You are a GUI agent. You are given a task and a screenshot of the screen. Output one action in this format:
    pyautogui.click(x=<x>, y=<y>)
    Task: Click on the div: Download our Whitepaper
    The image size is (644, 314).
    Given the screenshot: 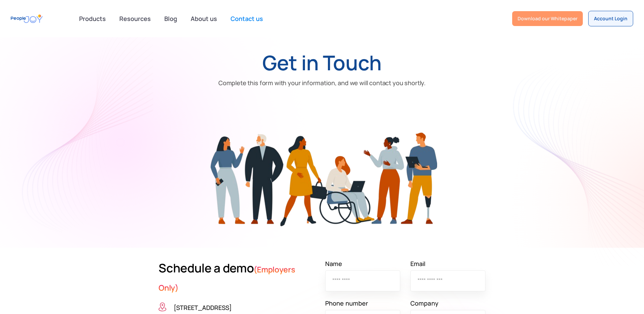 What is the action you would take?
    pyautogui.click(x=547, y=19)
    